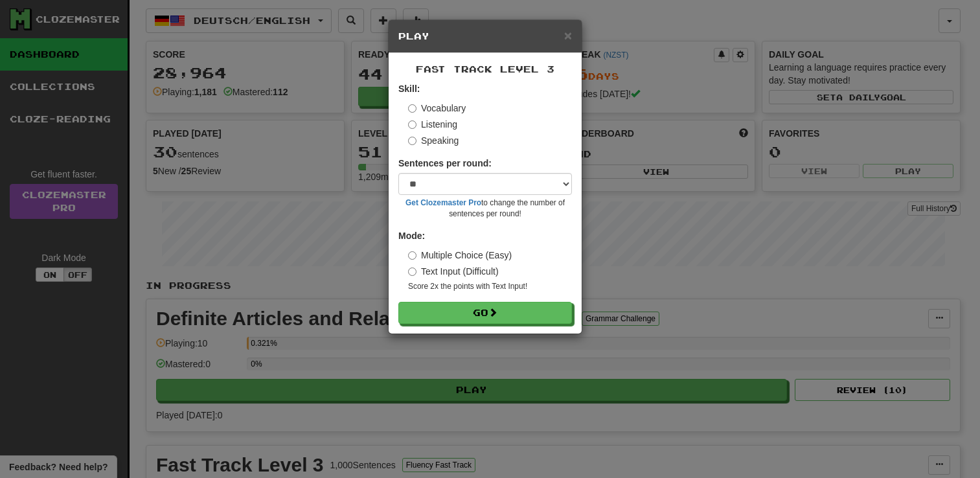 This screenshot has width=980, height=478. What do you see at coordinates (460, 255) in the screenshot?
I see `label: Multiple Choice (Easy)` at bounding box center [460, 255].